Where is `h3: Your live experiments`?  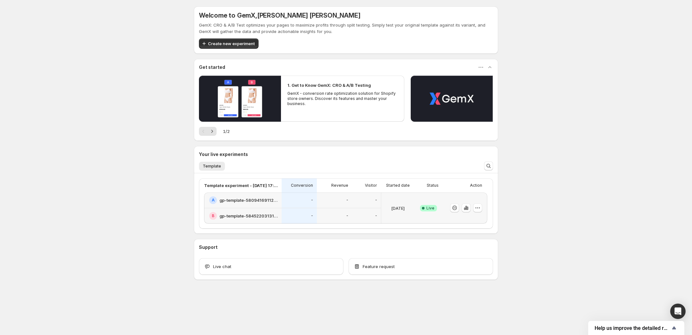 h3: Your live experiments is located at coordinates (223, 154).